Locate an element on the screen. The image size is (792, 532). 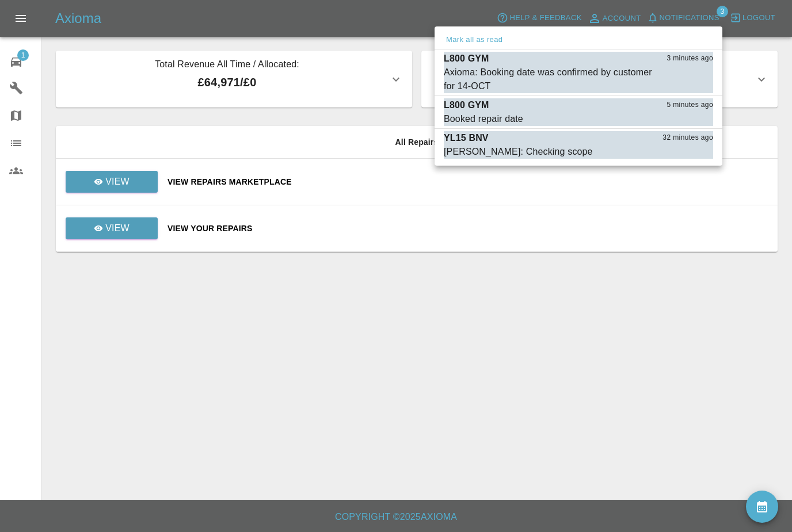
p: YL15 BNV is located at coordinates (466, 138).